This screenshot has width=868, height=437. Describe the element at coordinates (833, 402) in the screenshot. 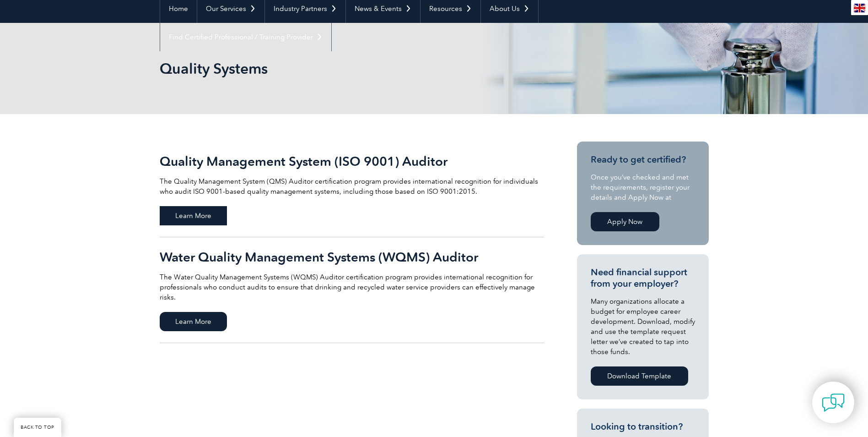

I see `img: contact-chat.png` at that location.